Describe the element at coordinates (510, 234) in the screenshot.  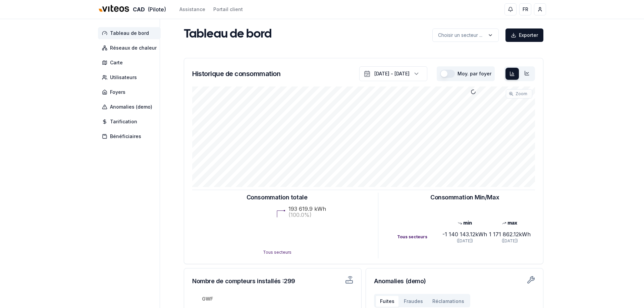
I see `div: 1 171 862.12 kWh` at that location.